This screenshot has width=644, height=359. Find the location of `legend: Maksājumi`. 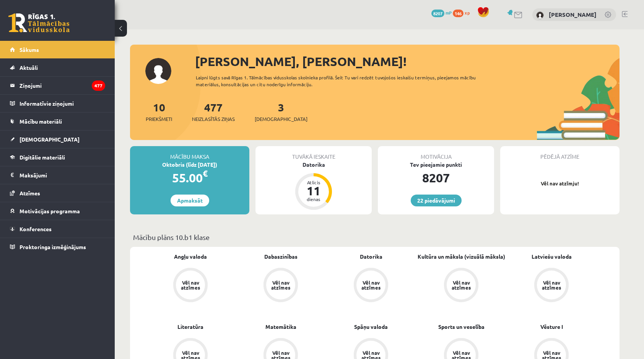

legend: Maksājumi is located at coordinates (62, 175).